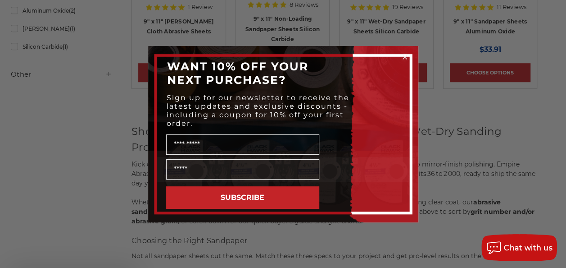  I want to click on button: Close dialog, so click(405, 57).